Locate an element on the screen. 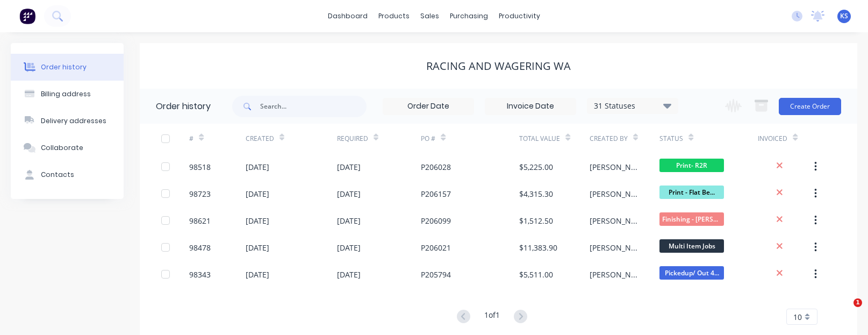  div: $5,511.00 is located at coordinates (536, 275).